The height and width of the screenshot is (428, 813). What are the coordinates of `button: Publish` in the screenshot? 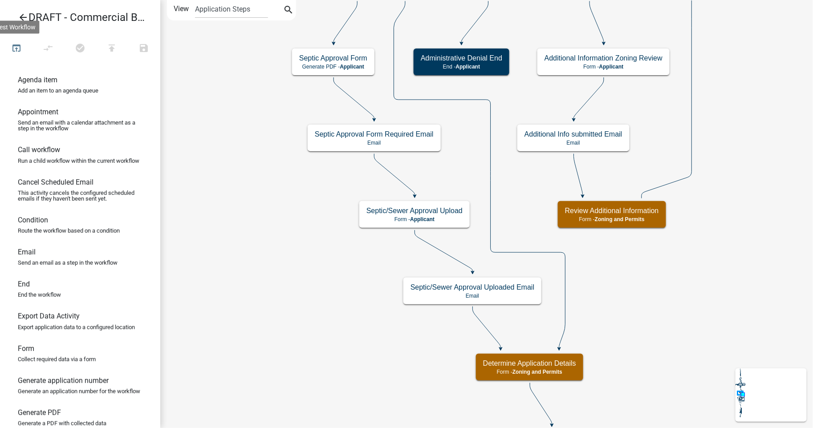 It's located at (112, 49).